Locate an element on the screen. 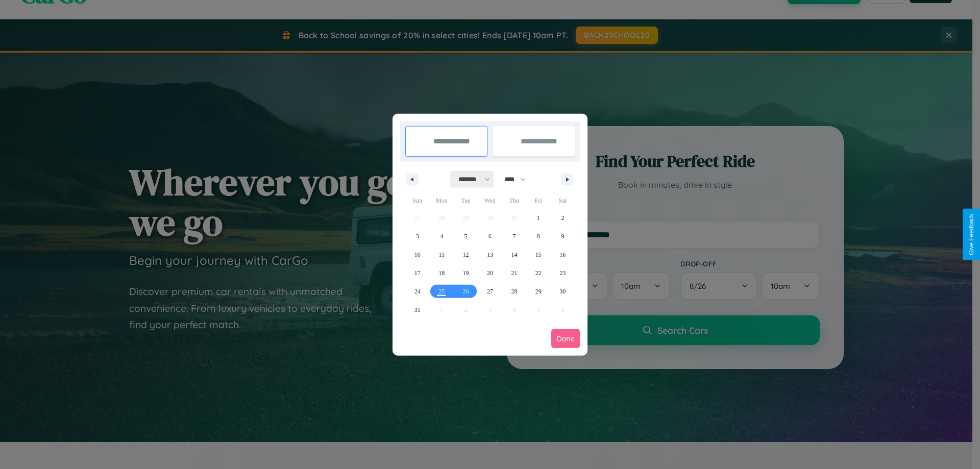 Image resolution: width=980 pixels, height=469 pixels. button: 28 is located at coordinates (514, 292).